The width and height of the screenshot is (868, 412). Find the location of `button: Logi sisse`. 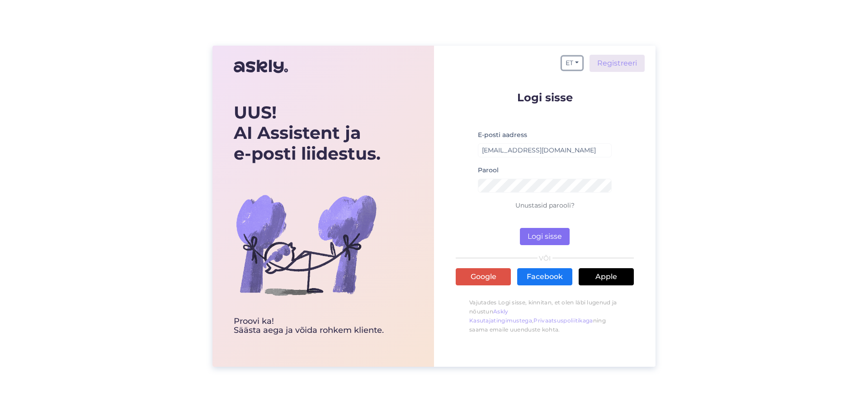

button: Logi sisse is located at coordinates (545, 237).